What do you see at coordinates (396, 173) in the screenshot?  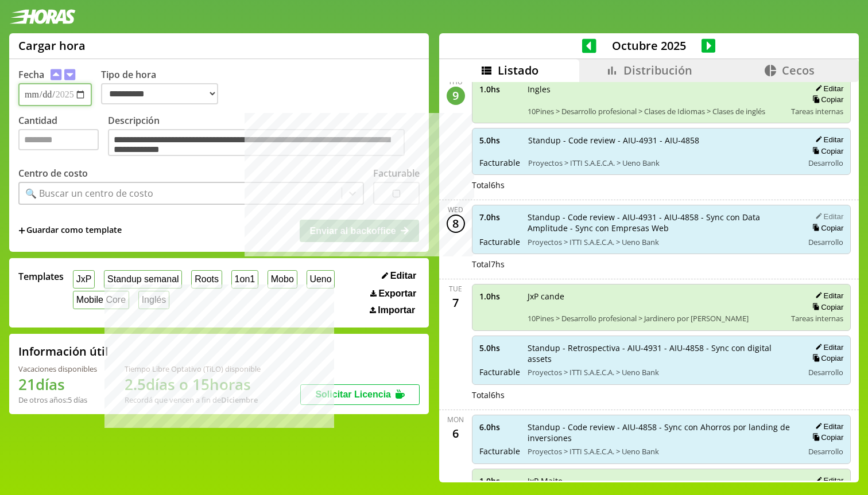 I see `label: Facturable` at bounding box center [396, 173].